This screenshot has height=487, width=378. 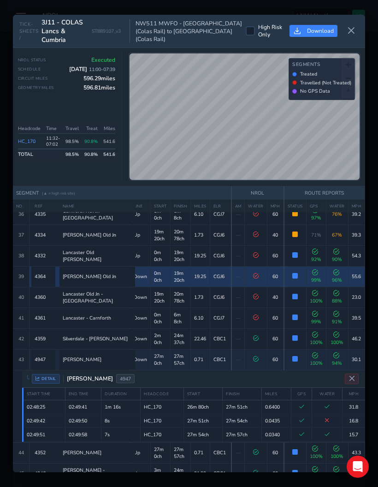 I want to click on td: 02:49:41, so click(x=83, y=407).